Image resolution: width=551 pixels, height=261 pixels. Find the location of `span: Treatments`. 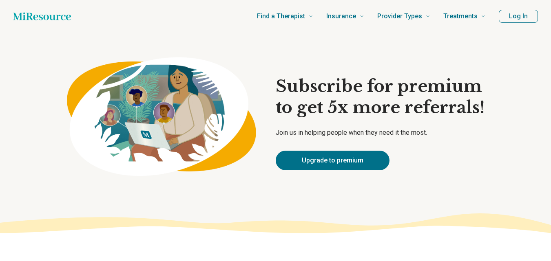

span: Treatments is located at coordinates (460, 16).